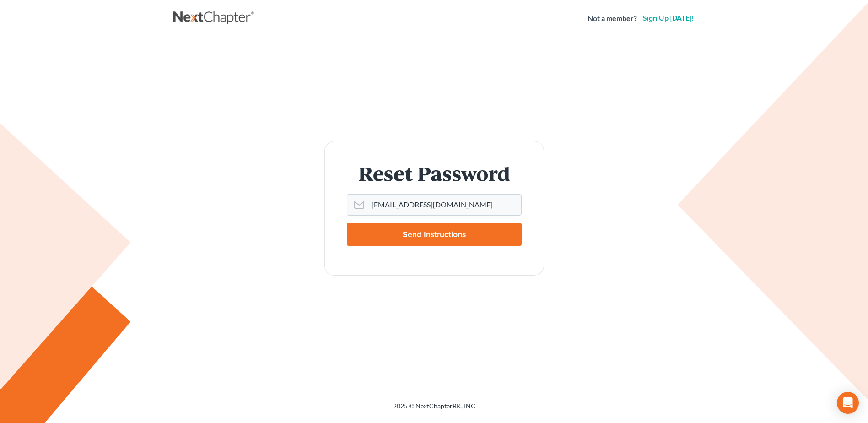  Describe the element at coordinates (435, 410) in the screenshot. I see `div: 2025 © NextChapterBK, INC` at that location.